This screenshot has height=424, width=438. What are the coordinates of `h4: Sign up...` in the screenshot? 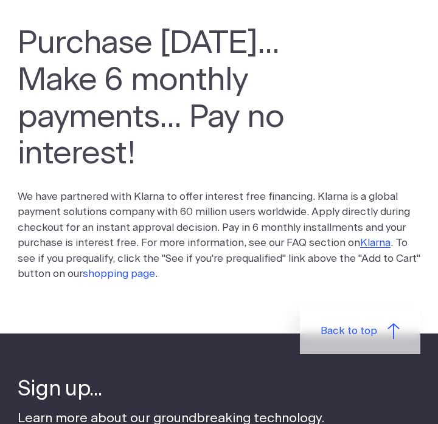 It's located at (219, 389).